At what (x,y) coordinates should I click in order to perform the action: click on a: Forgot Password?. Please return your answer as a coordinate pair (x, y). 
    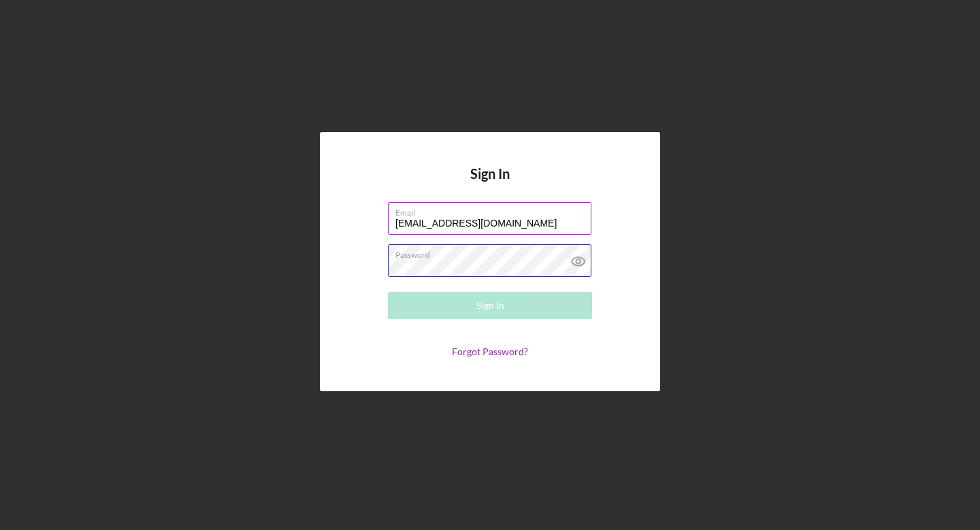
    Looking at the image, I should click on (490, 351).